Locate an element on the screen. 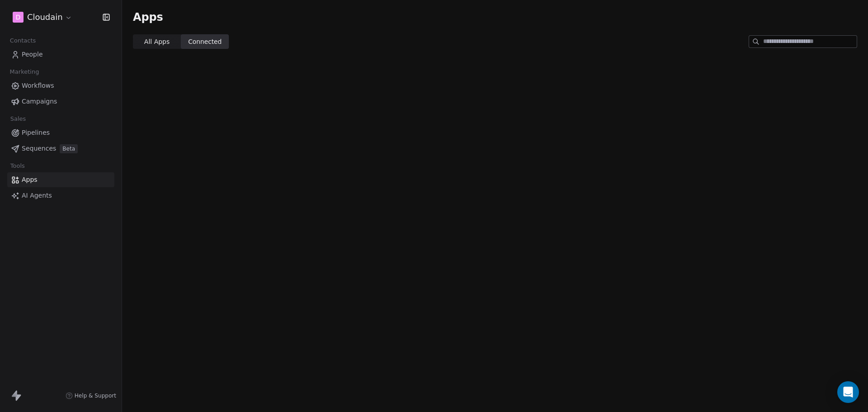 This screenshot has width=868, height=412. span: Contacts is located at coordinates (22, 41).